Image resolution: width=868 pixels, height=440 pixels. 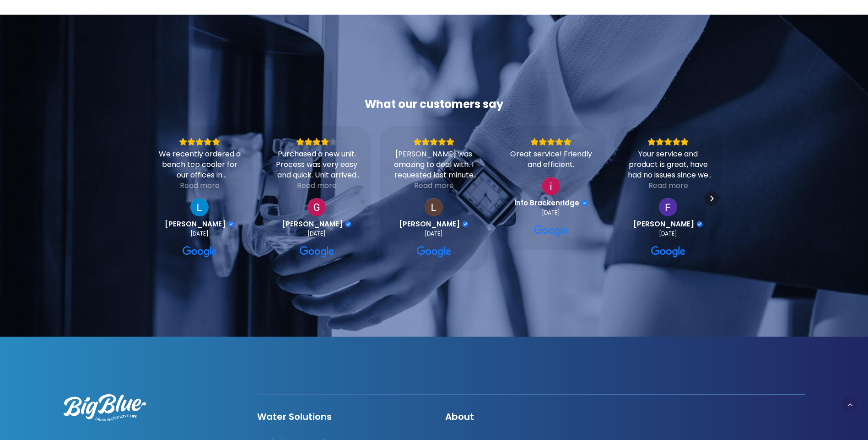 What do you see at coordinates (551, 159) in the screenshot?
I see `div: Great service! Friendly and efficient.` at bounding box center [551, 159].